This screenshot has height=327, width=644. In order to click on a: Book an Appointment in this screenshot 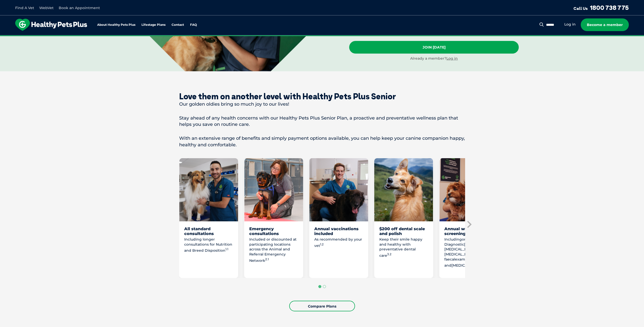, I will do `click(79, 8)`.